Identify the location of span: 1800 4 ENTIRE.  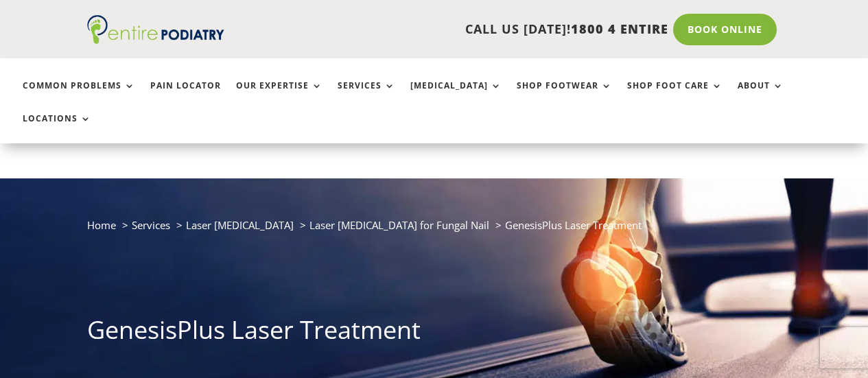
(620, 29).